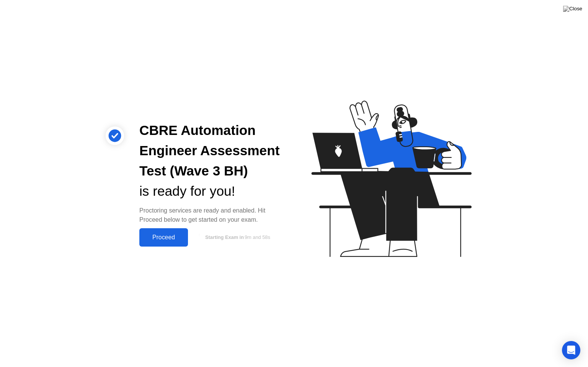  What do you see at coordinates (164, 238) in the screenshot?
I see `button: Proceed` at bounding box center [164, 238].